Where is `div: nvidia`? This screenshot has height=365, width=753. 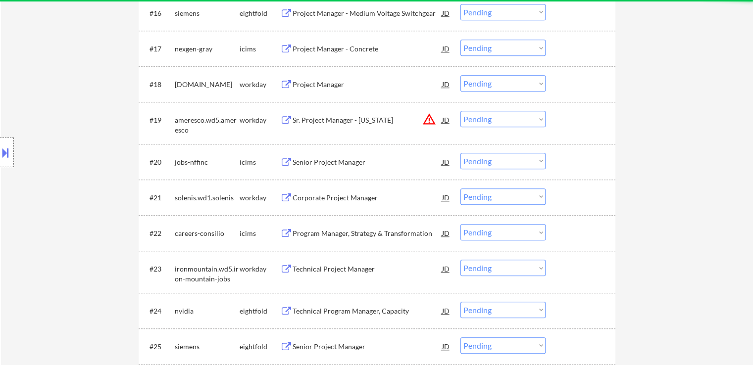 div: nvidia is located at coordinates (207, 311).